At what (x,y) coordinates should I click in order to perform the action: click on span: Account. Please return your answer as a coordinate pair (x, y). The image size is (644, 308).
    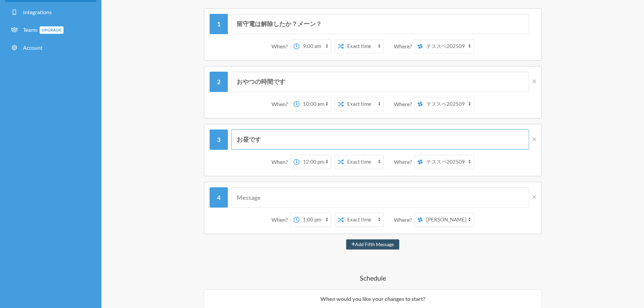
    Looking at the image, I should click on (33, 47).